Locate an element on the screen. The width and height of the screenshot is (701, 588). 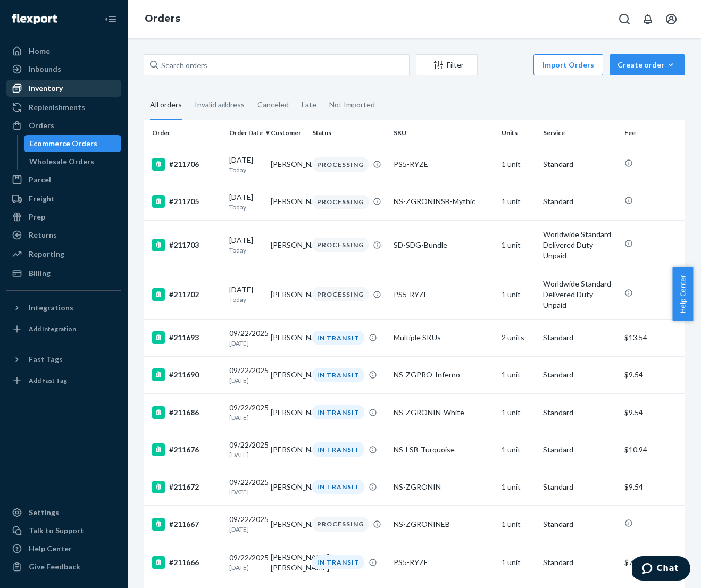
th: Order is located at coordinates (184, 133).